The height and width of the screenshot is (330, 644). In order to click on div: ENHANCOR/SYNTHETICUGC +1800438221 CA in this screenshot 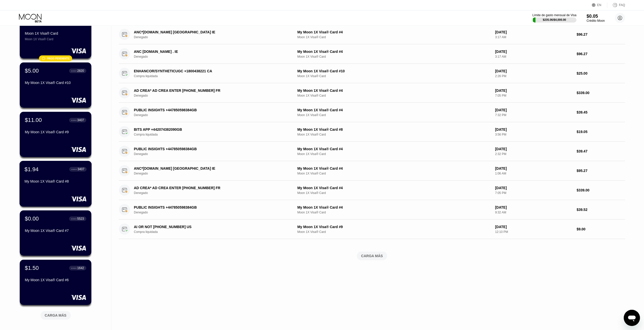, I will do `click(207, 71)`.